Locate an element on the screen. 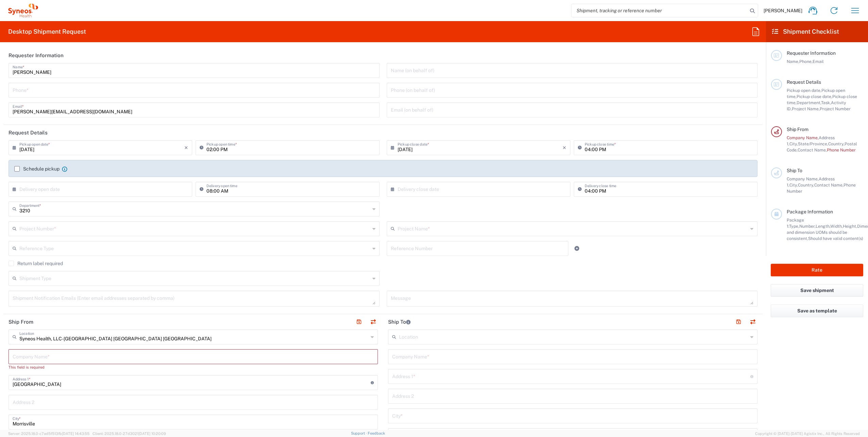 The image size is (868, 437). h2: Shipment Checklist is located at coordinates (805, 32).